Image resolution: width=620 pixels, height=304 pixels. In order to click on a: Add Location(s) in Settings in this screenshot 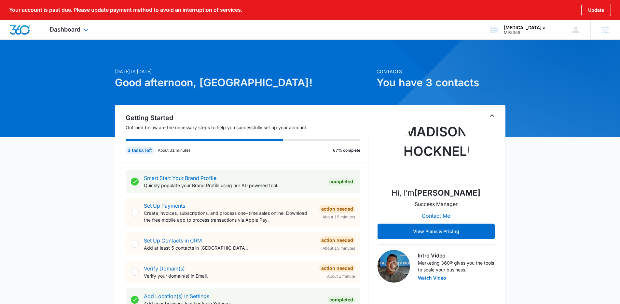, I will do `click(176, 296)`.